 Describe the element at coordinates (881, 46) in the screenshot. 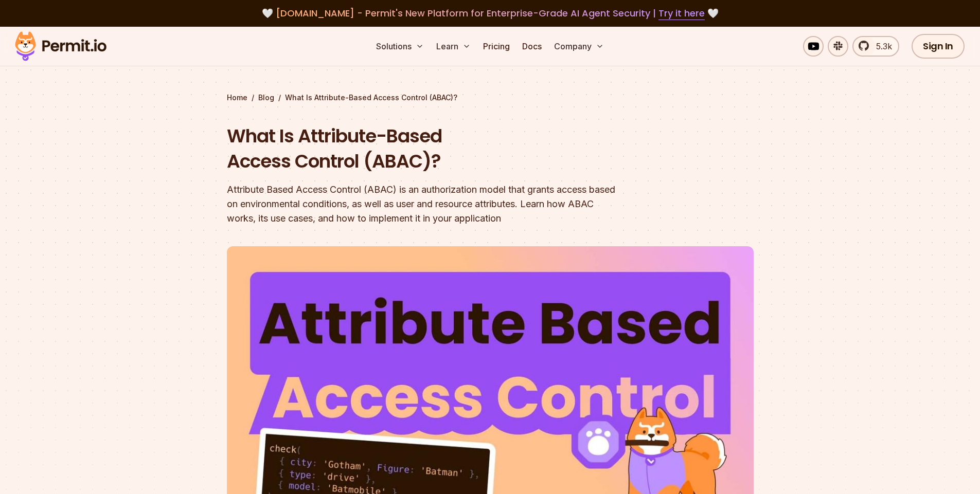

I see `span: 5.3k` at that location.